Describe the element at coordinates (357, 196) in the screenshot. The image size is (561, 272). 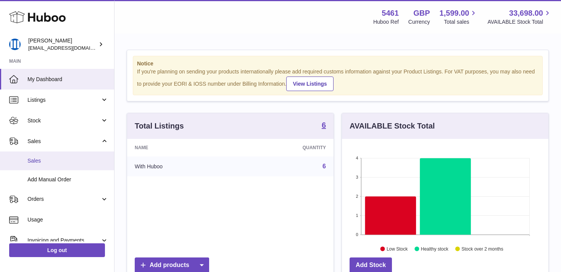
I see `text: 2` at that location.